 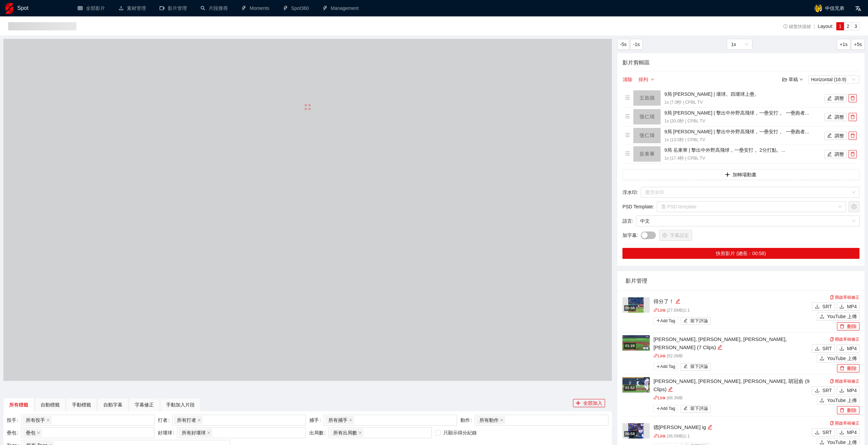 I want to click on h4: 影片剪輯區, so click(x=741, y=62).